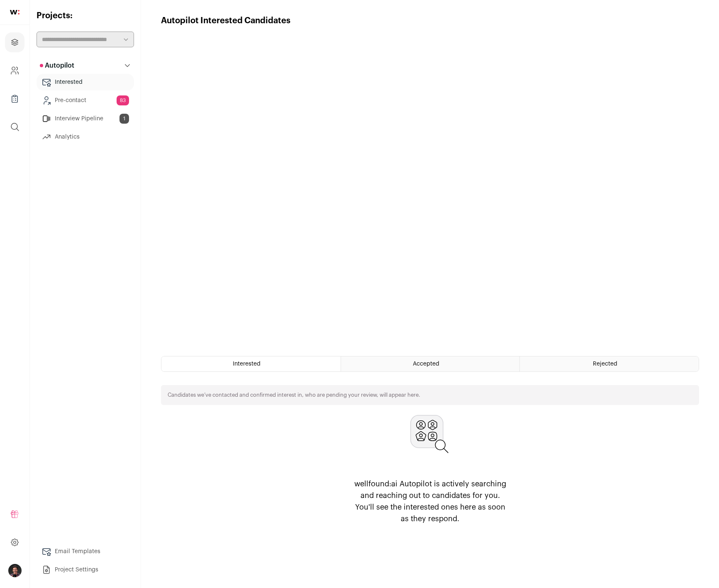  What do you see at coordinates (15, 70) in the screenshot?
I see `a: Company and ATS Settings` at bounding box center [15, 70].